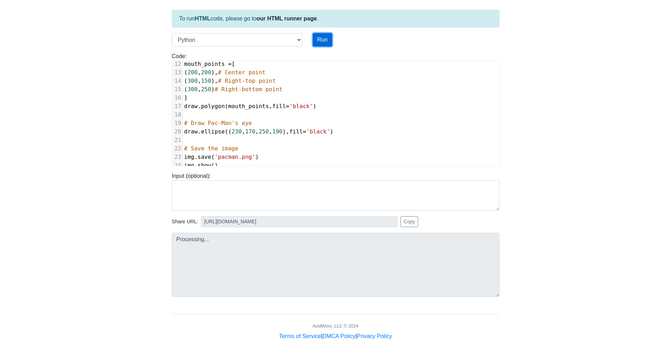  What do you see at coordinates (300, 336) in the screenshot?
I see `a: Terms of Service` at bounding box center [300, 336].